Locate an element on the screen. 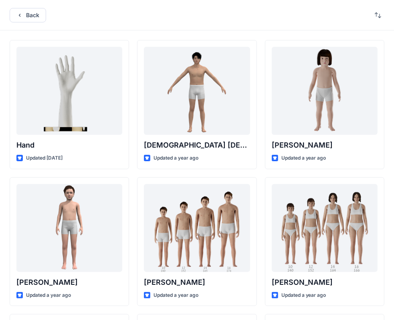 The height and width of the screenshot is (320, 394). a: Charlie is located at coordinates (324, 91).